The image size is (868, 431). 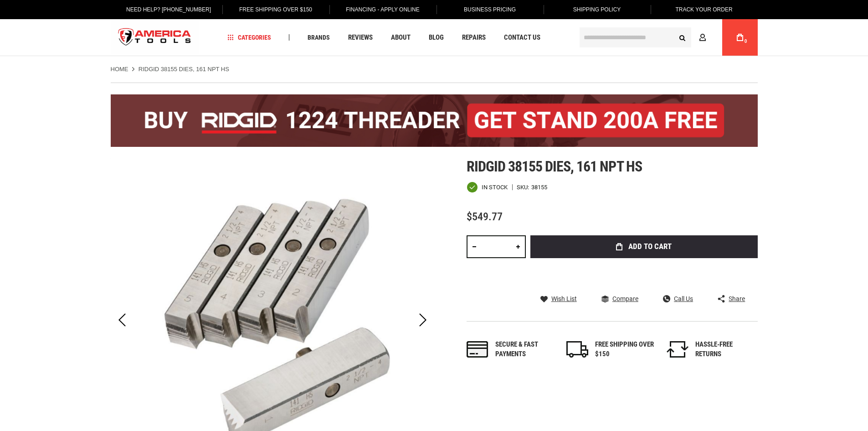 What do you see at coordinates (478, 349) in the screenshot?
I see `img: payments` at bounding box center [478, 349].